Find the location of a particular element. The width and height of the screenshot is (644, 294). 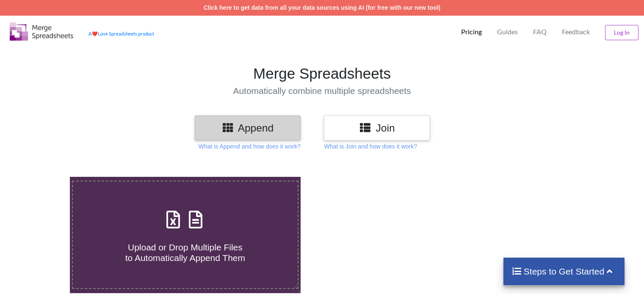

a: AheartLove Spreadsheets product is located at coordinates (121, 33).